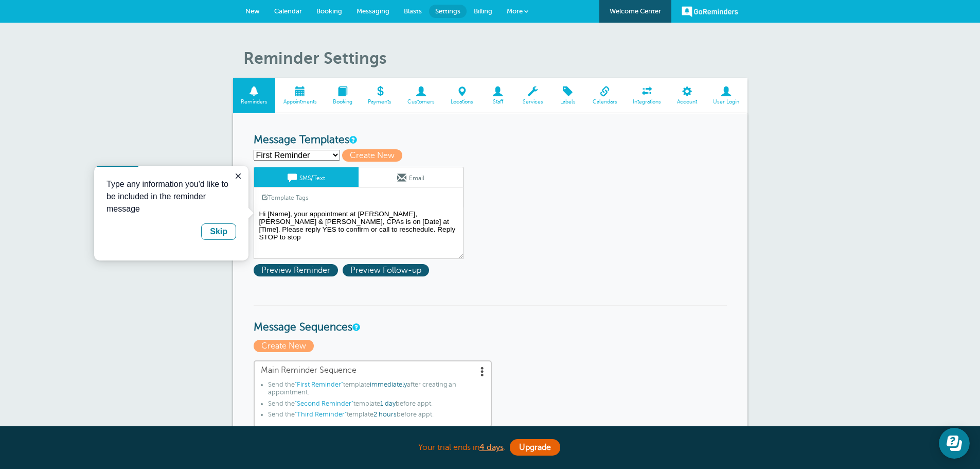 The height and width of the screenshot is (469, 980). What do you see at coordinates (647, 102) in the screenshot?
I see `span: Integrations` at bounding box center [647, 102].